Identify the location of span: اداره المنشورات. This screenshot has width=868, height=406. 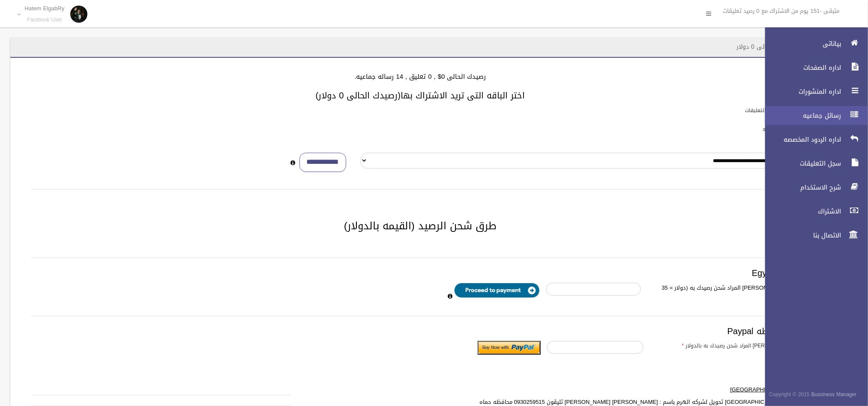
(800, 92).